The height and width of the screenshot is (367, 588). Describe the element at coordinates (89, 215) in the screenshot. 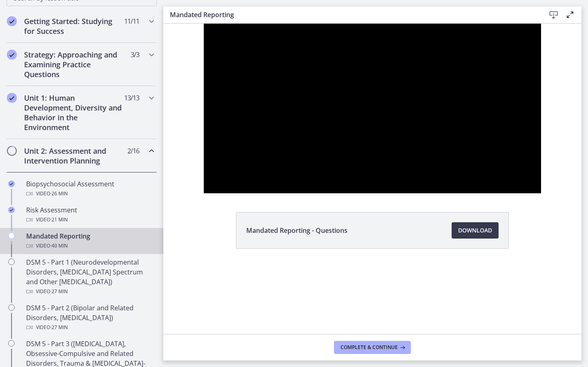

I see `div: Risk Assessment` at that location.